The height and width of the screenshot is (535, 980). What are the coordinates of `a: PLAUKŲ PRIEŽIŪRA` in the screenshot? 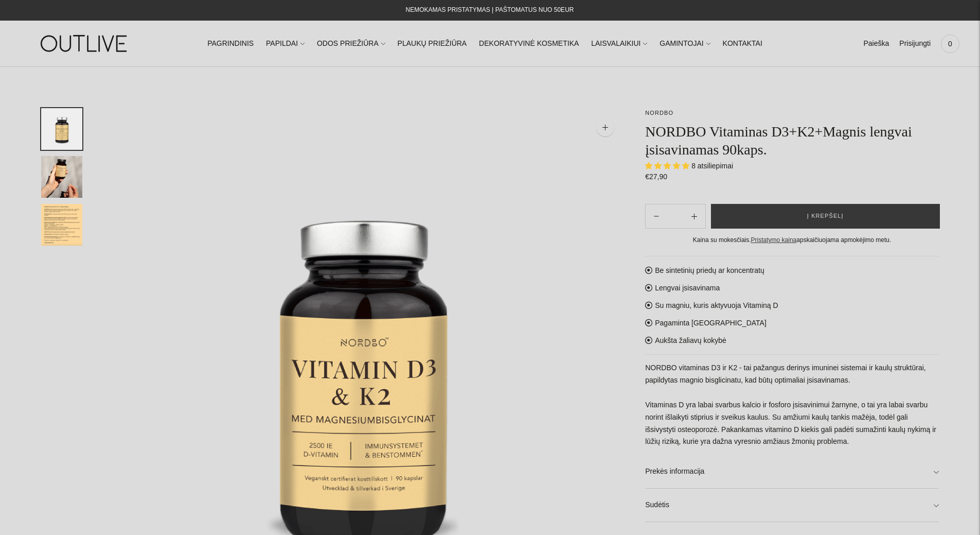 It's located at (432, 44).